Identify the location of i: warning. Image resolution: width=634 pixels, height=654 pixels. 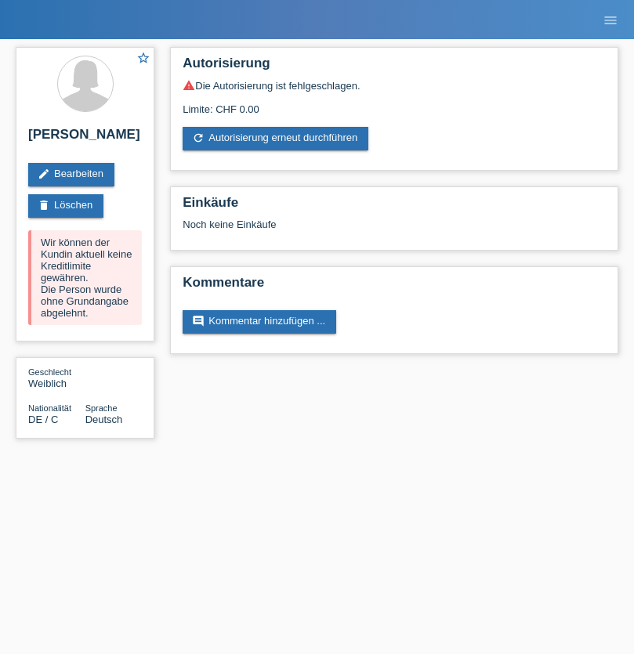
(189, 85).